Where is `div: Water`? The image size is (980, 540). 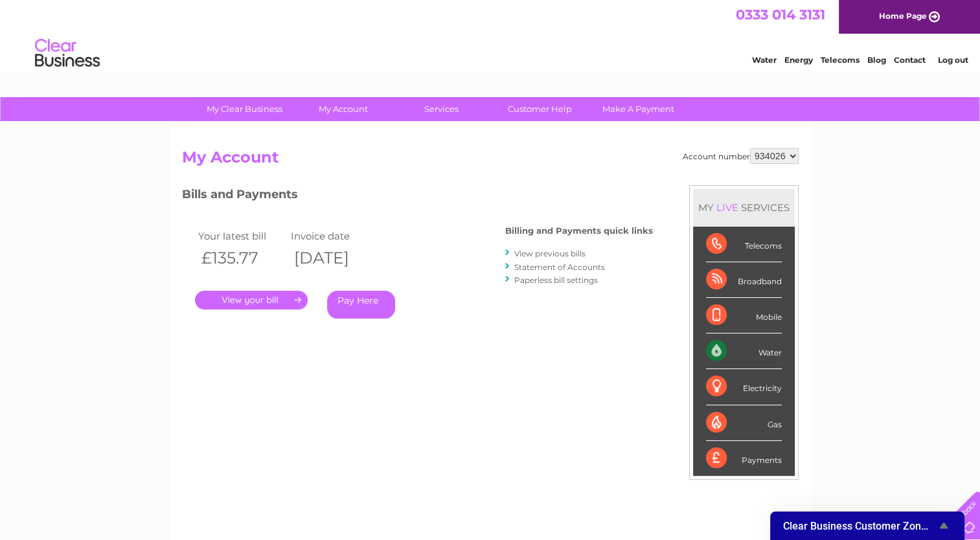 div: Water is located at coordinates (744, 351).